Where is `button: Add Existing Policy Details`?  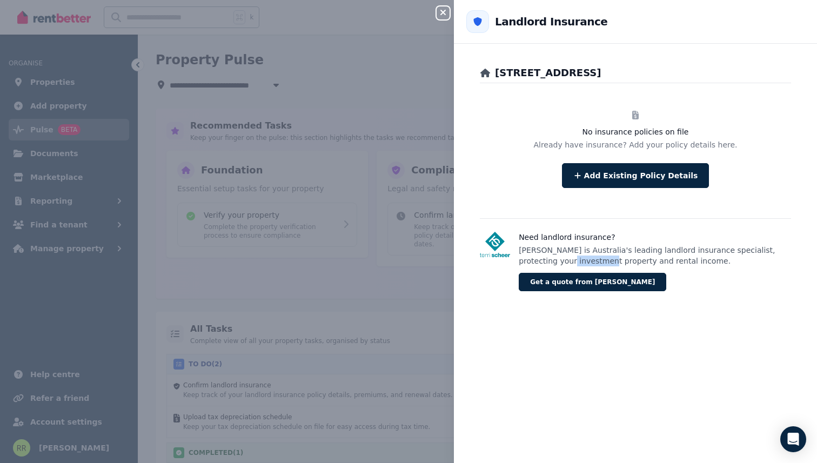
button: Add Existing Policy Details is located at coordinates (635, 176).